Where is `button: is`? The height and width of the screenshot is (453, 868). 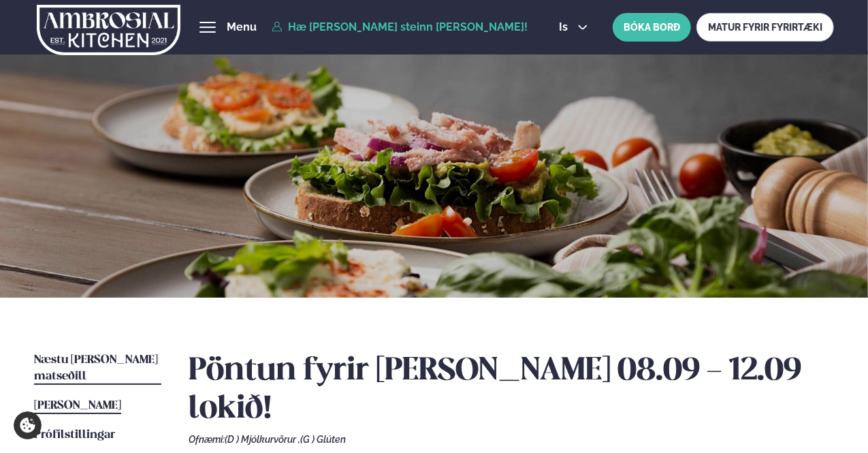
button: is is located at coordinates (573, 27).